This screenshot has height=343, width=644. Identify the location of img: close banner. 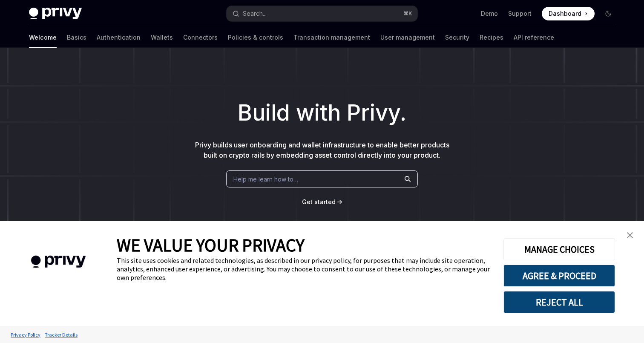
(630, 235).